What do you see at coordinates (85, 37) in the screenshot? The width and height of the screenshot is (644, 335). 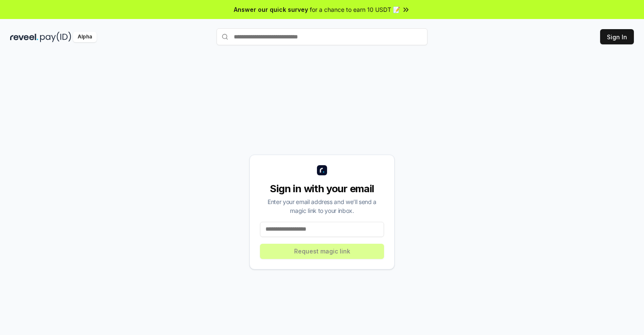 I see `div: Alpha` at bounding box center [85, 37].